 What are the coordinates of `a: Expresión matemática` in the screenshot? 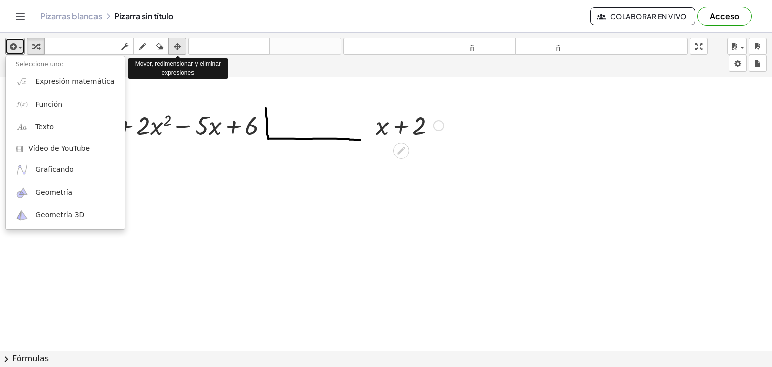 It's located at (65, 81).